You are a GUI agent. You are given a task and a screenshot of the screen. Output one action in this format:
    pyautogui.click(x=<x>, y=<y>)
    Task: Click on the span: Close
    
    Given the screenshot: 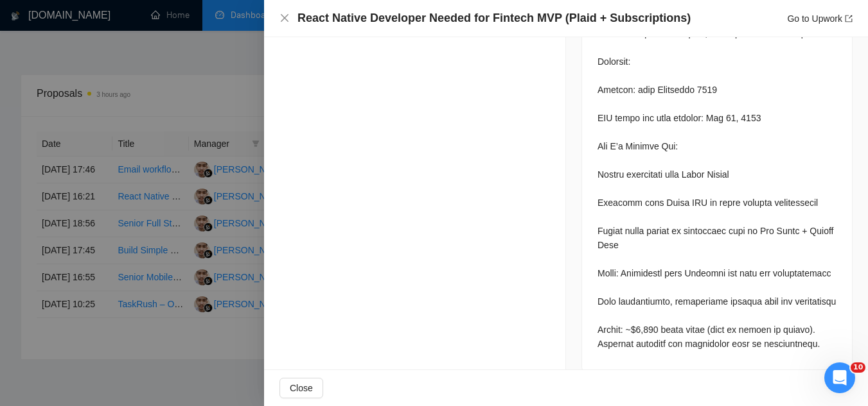 What is the action you would take?
    pyautogui.click(x=301, y=388)
    